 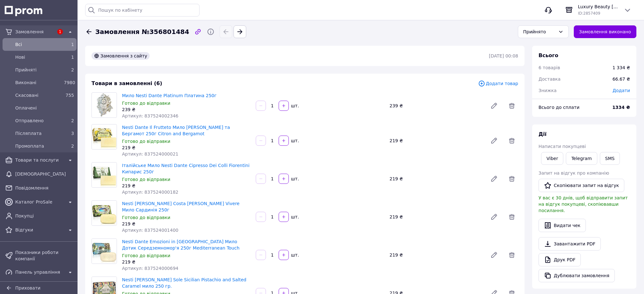 What do you see at coordinates (548, 91) in the screenshot?
I see `span: Знижка` at bounding box center [548, 91].